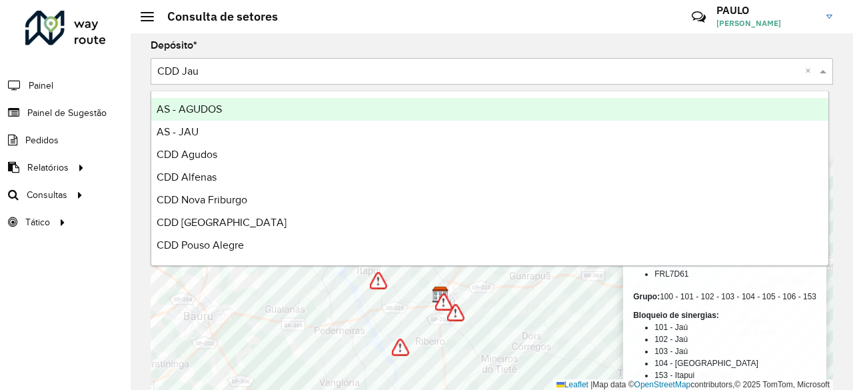 This screenshot has height=390, width=853. Describe the element at coordinates (735, 351) in the screenshot. I see `li: 103 - Jaú` at that location.